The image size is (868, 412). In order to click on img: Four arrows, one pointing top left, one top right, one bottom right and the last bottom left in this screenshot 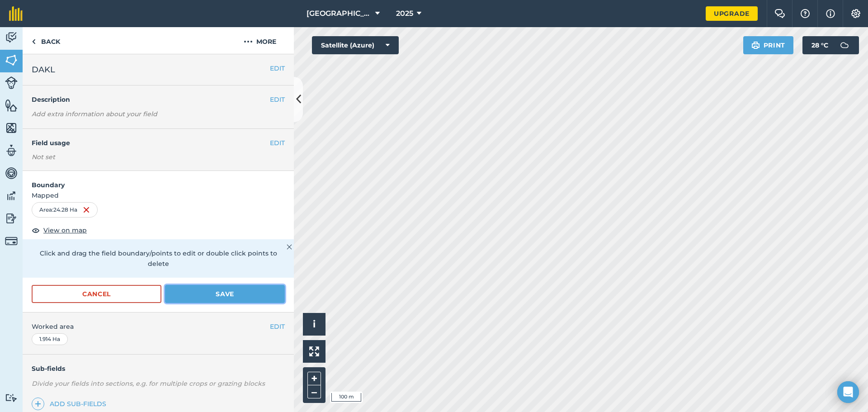, I will do `click(314, 351)`.